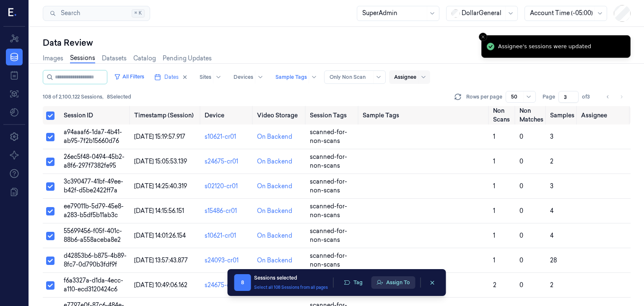 The image size is (644, 306). Describe the element at coordinates (425, 115) in the screenshot. I see `th: Sample Tags` at that location.